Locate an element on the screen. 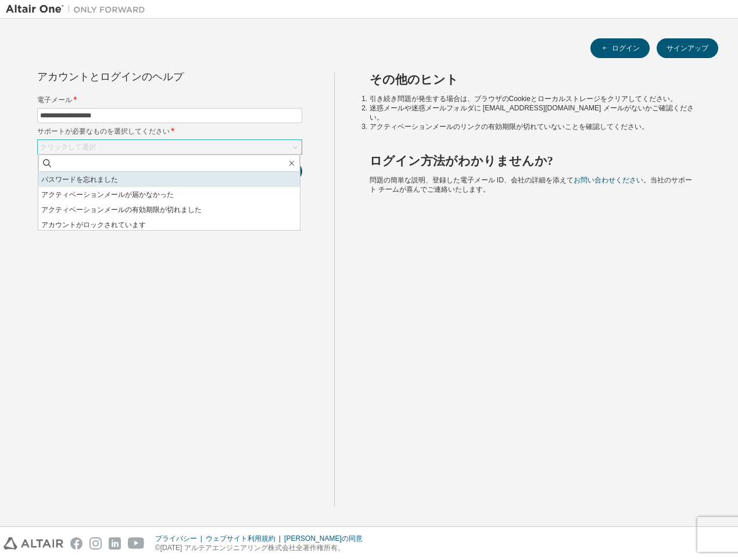  font: ログイン is located at coordinates (626, 48).